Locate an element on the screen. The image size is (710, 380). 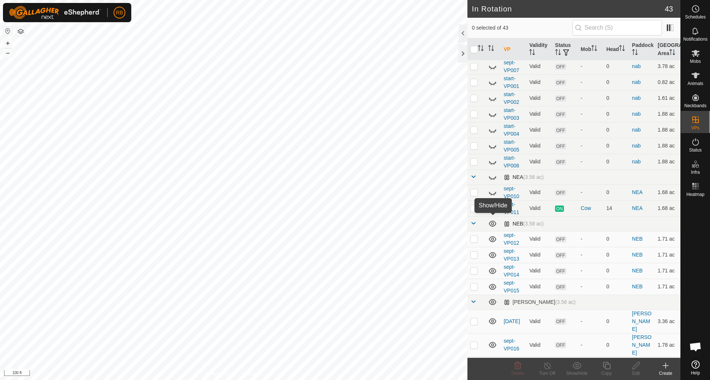
a: Privacy Policy is located at coordinates (218, 374).